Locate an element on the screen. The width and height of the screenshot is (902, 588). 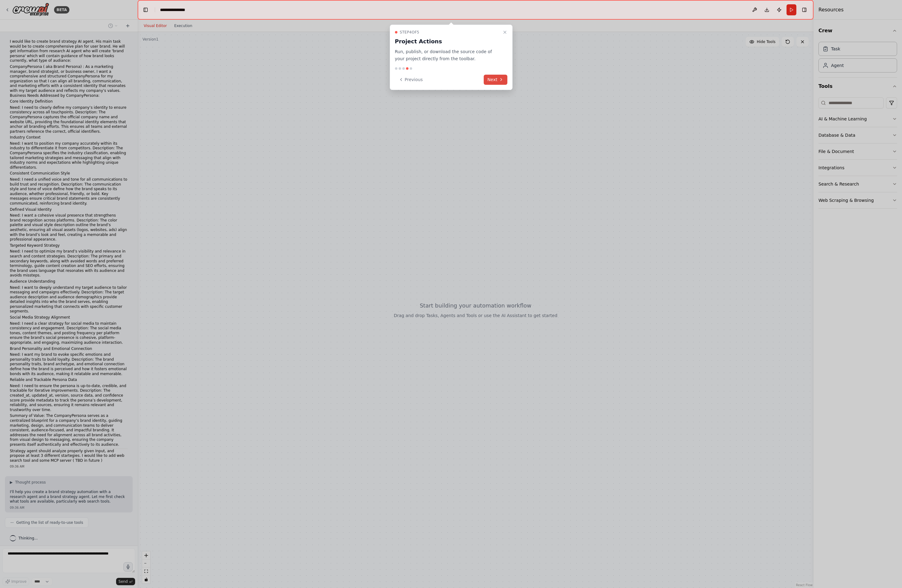
button: Close walkthrough is located at coordinates (505, 32).